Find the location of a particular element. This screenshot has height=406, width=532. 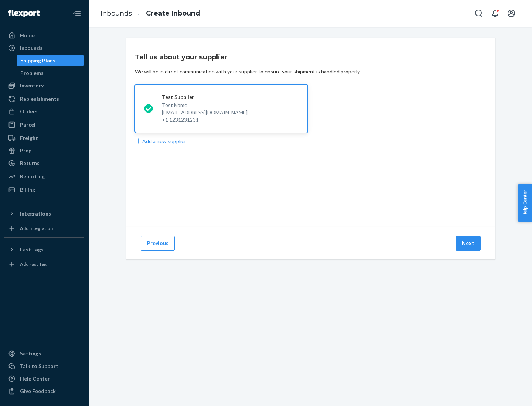

ol: breadcrumbs is located at coordinates (150, 13).